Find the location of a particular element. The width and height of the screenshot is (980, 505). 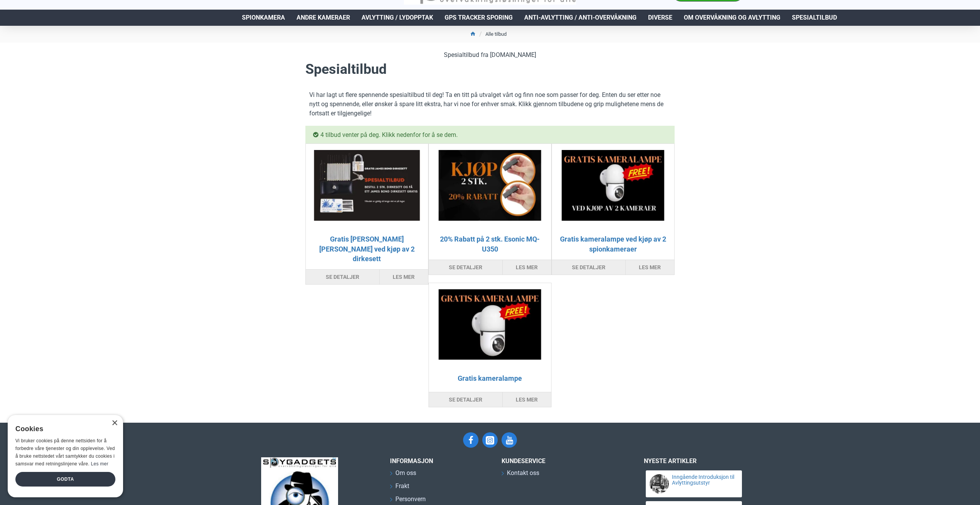

a: 20% Rabatt på 2 stk. Esonic MQ-U350 is located at coordinates (490, 244).